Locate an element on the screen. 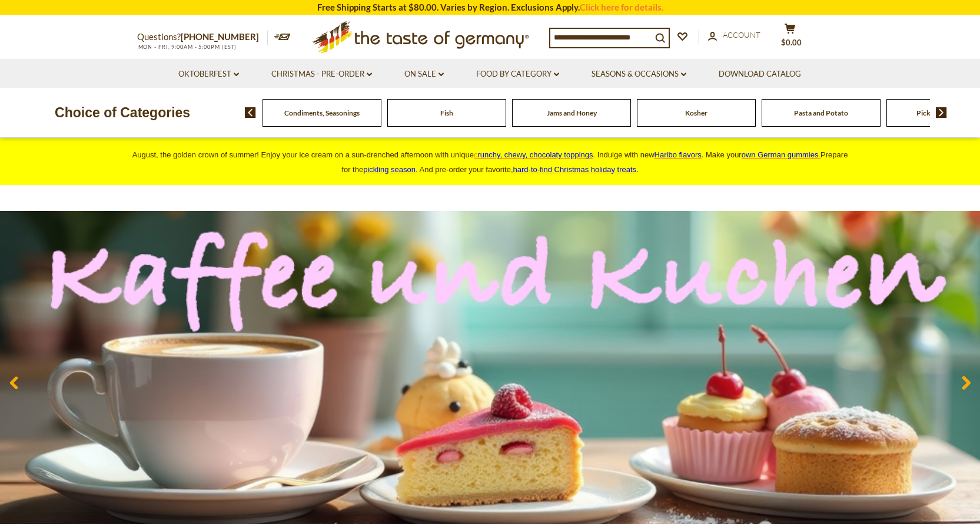 Image resolution: width=980 pixels, height=524 pixels. span: Condiments, Seasonings is located at coordinates (322, 112).